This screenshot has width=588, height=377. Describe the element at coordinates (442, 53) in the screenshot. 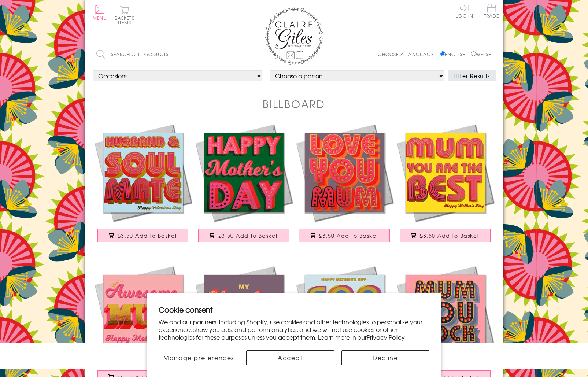

I see `input: English` at that location.